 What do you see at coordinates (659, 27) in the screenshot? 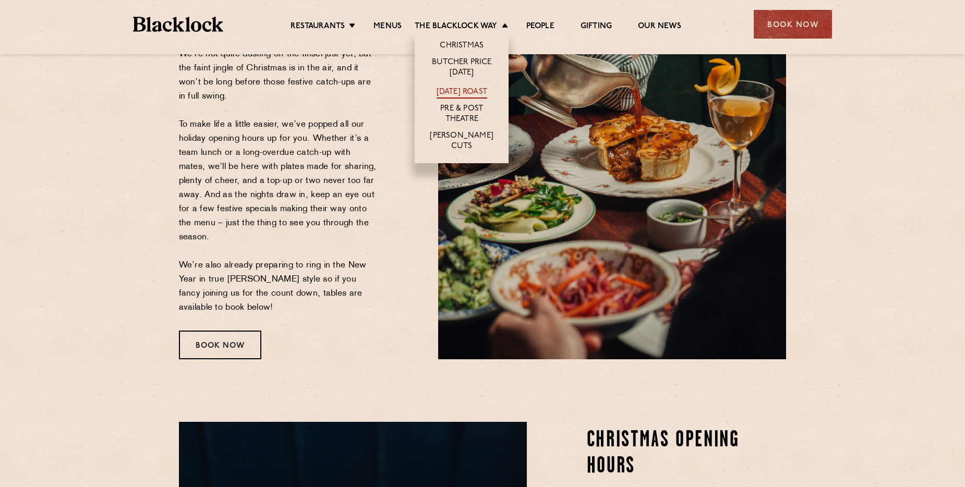
I see `a: Our News` at bounding box center [659, 27].